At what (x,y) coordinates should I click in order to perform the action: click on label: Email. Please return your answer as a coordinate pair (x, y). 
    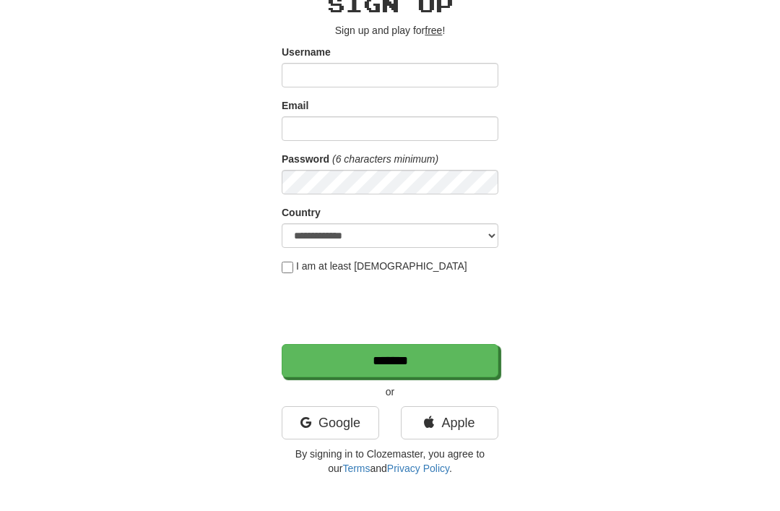
    Looking at the image, I should click on (295, 105).